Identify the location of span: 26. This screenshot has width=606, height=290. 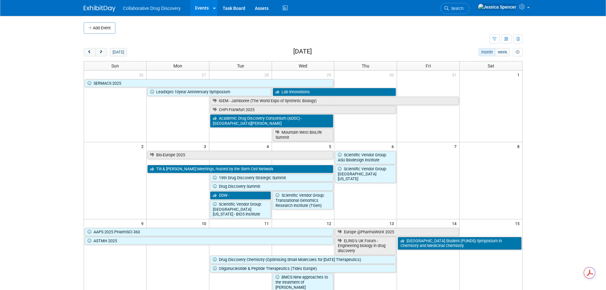
(142, 74).